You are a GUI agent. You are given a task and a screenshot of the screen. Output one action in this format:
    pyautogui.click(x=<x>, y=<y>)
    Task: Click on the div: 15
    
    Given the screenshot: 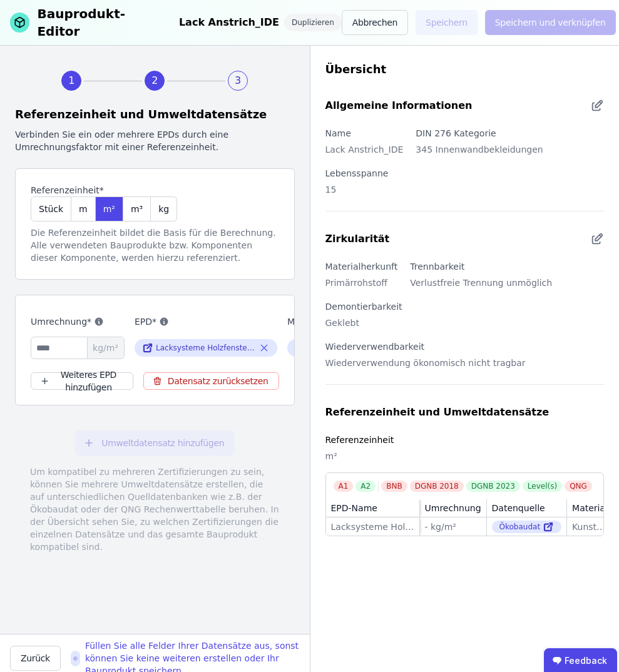 What is the action you would take?
    pyautogui.click(x=357, y=194)
    